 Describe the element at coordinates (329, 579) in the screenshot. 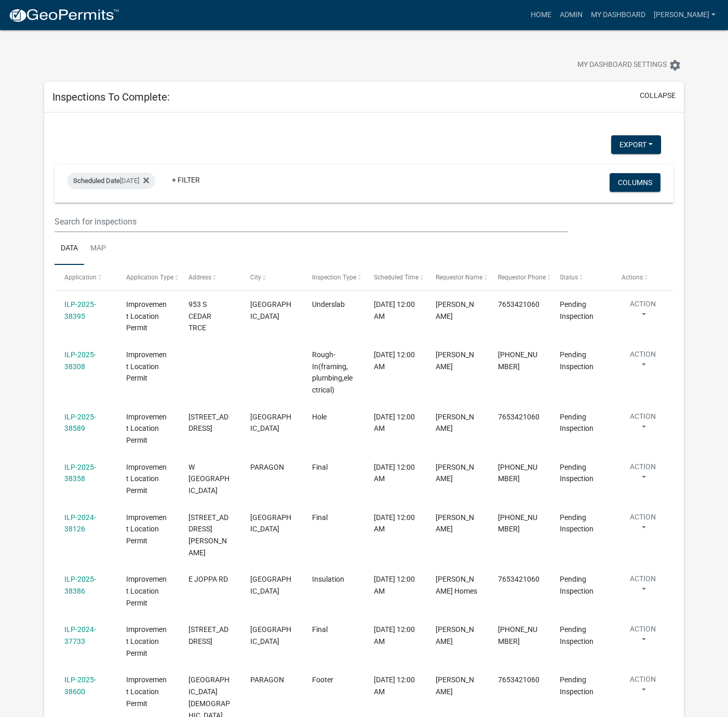

I see `span: Insulation` at that location.